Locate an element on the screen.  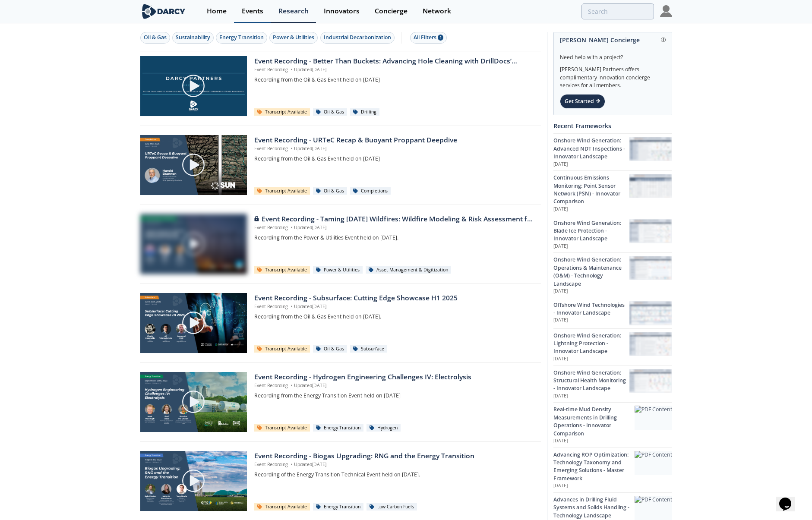
div: Onshore Wind Generation: Structural Health Monitoring - Innovator Landscape is located at coordinates (591, 381).